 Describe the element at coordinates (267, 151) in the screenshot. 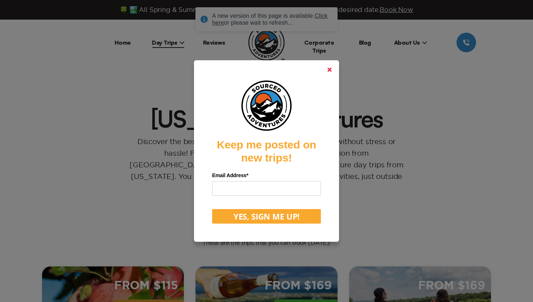

I see `strong: Keep me posted on new trips!` at that location.